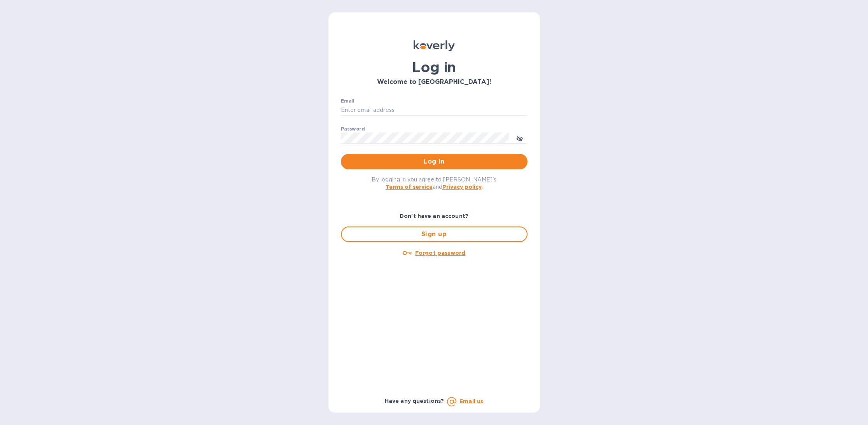 The image size is (868, 425). Describe the element at coordinates (440, 253) in the screenshot. I see `u: Forgot password` at that location.